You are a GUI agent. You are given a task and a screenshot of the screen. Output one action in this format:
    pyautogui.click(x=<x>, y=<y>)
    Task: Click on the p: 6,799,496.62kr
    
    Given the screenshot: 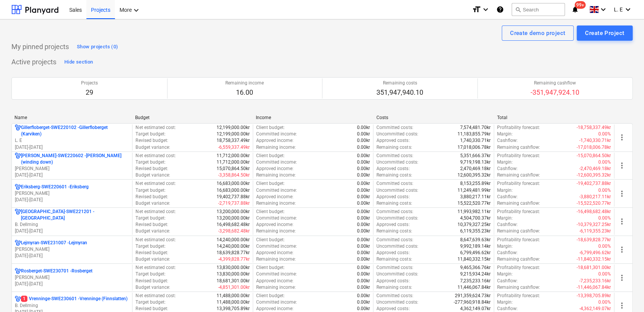 What is the action you would take?
    pyautogui.click(x=475, y=253)
    